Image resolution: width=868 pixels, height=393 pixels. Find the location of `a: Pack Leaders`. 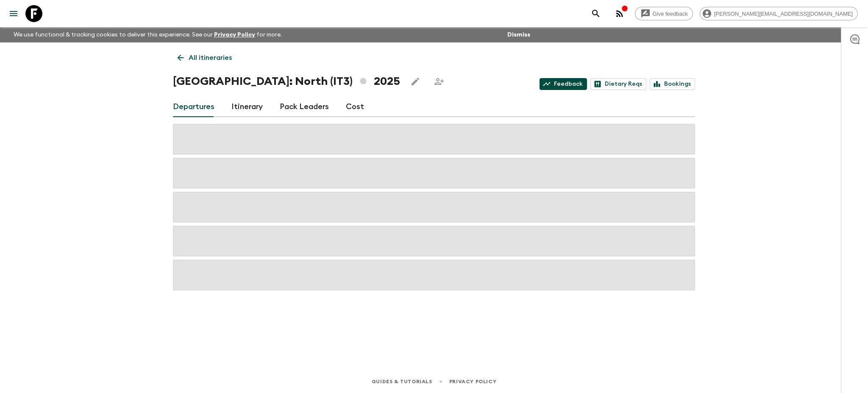

a: Pack Leaders is located at coordinates (304, 107).